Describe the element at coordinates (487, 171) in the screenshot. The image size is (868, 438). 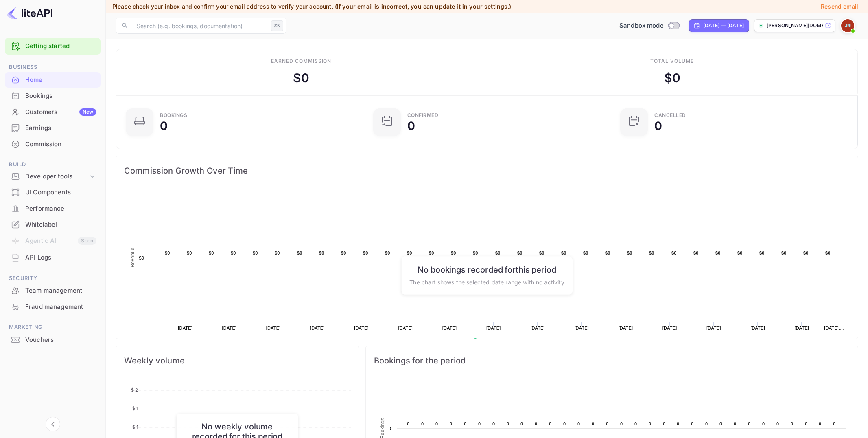
I see `span: Commission Growth Over Time` at that location.